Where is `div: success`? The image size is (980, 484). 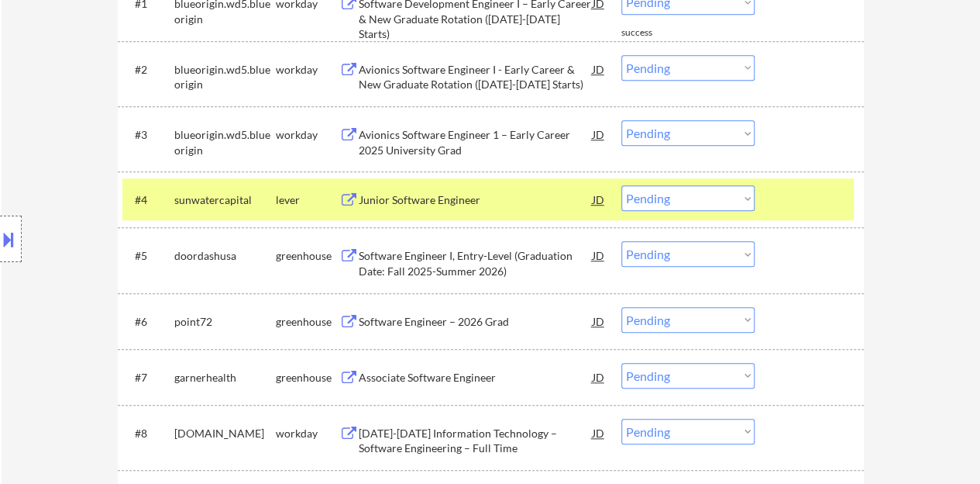
div: success is located at coordinates (652, 33).